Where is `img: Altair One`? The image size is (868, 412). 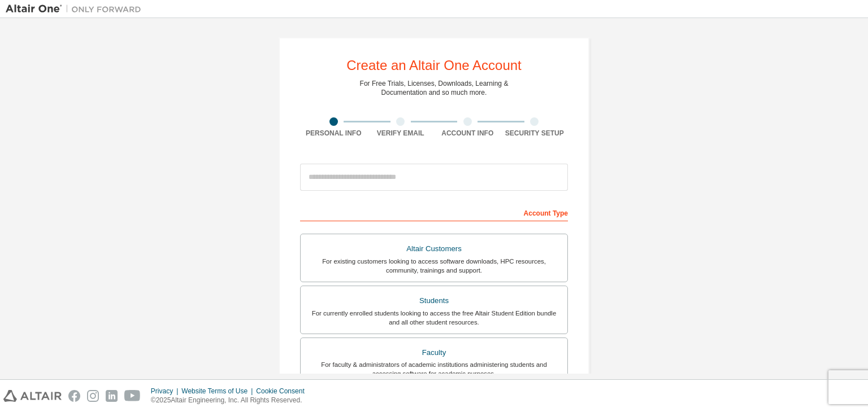 img: Altair One is located at coordinates (77, 9).